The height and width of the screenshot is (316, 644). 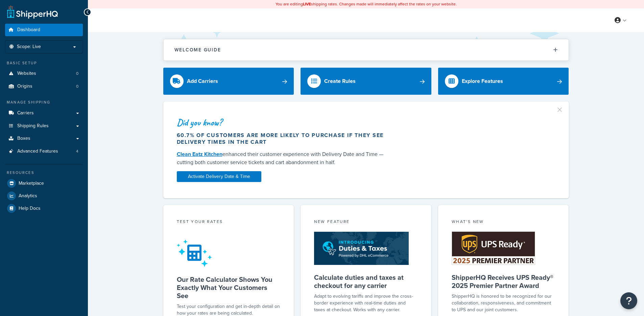 What do you see at coordinates (44, 126) in the screenshot?
I see `a: Shipping Rules` at bounding box center [44, 126].